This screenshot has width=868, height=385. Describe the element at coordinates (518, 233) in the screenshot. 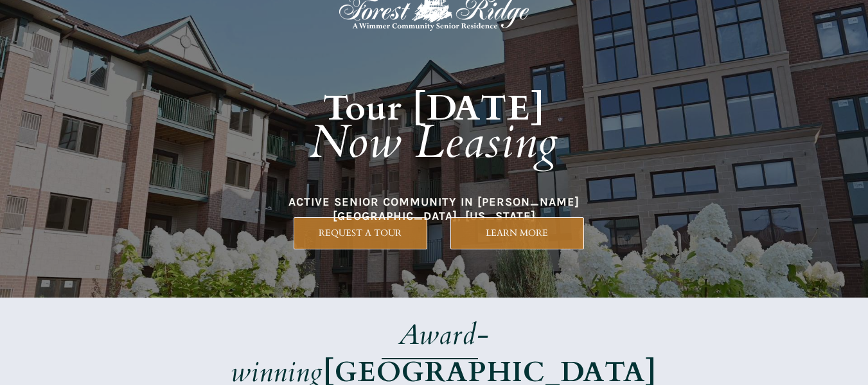

I see `span: LEARN MORE` at that location.